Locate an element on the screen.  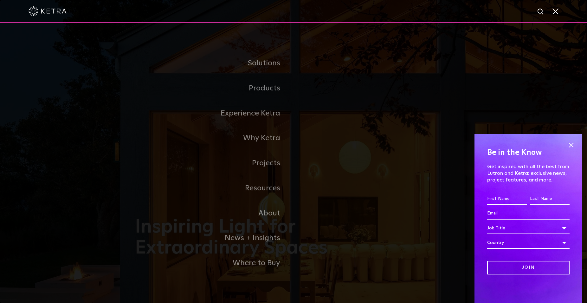
input: Email is located at coordinates (529, 213).